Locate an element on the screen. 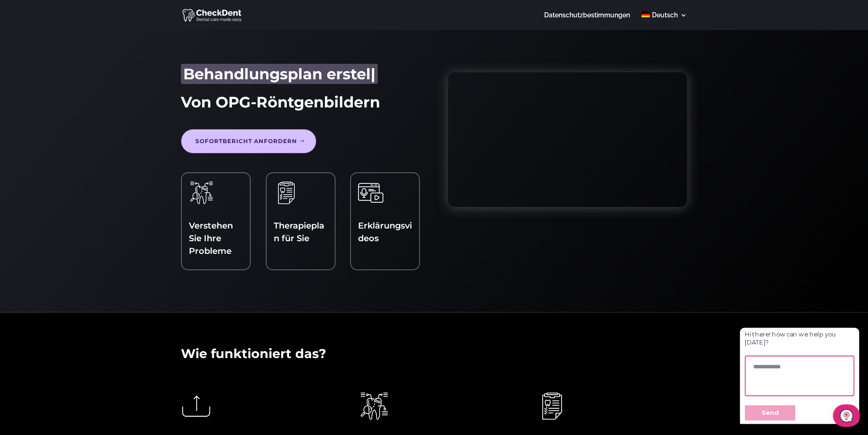 The height and width of the screenshot is (435, 868). a: Datenschutzbestimmungen is located at coordinates (587, 21).